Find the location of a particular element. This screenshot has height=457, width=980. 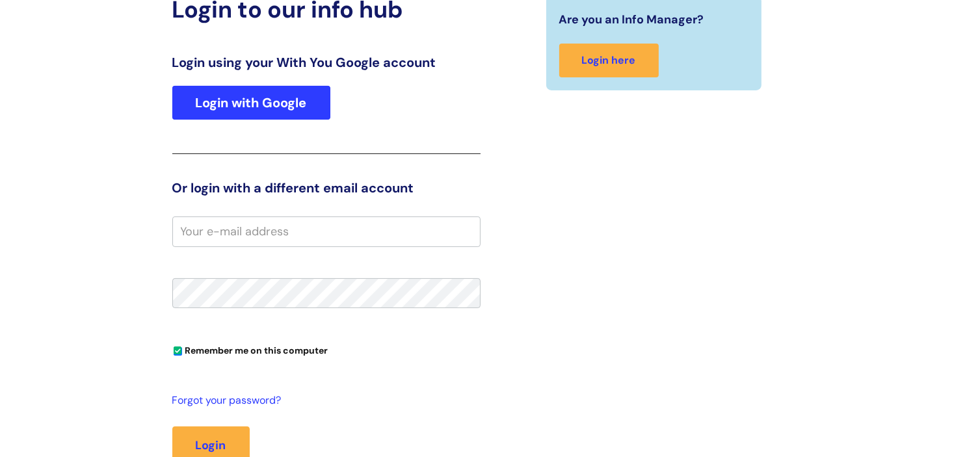

span: Are you an Info Manager? is located at coordinates (632, 19).